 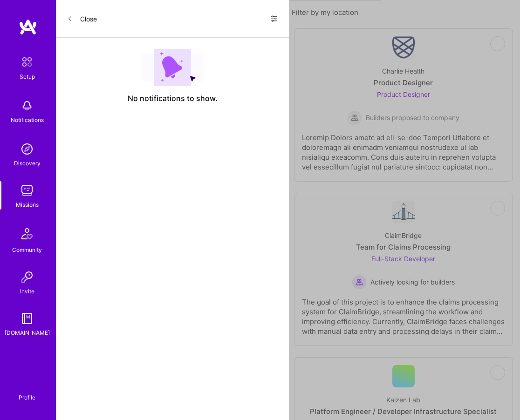 I want to click on div: Profile, so click(x=27, y=396).